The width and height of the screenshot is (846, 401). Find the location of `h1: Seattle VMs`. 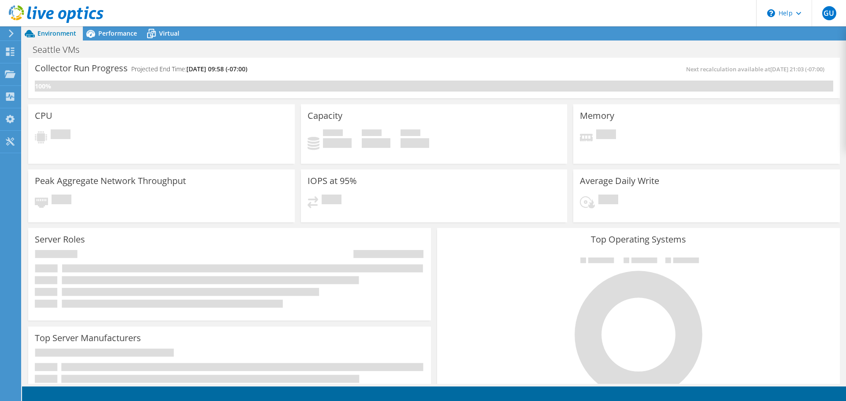

h1: Seattle VMs is located at coordinates (61, 50).